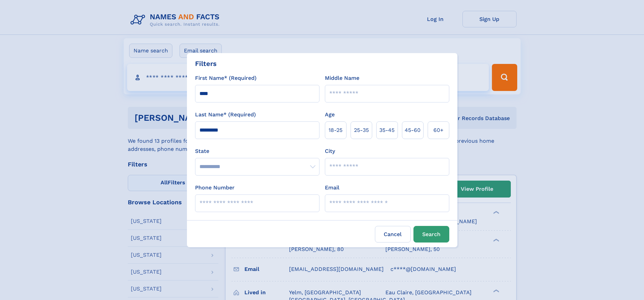  What do you see at coordinates (393, 234) in the screenshot?
I see `label: Cancel` at bounding box center [393, 234].